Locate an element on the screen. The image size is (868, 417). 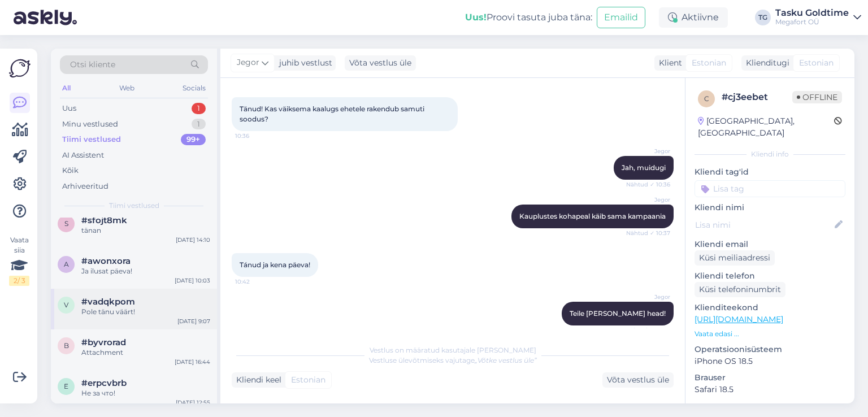
span: Otsi kliente is located at coordinates (92, 65).